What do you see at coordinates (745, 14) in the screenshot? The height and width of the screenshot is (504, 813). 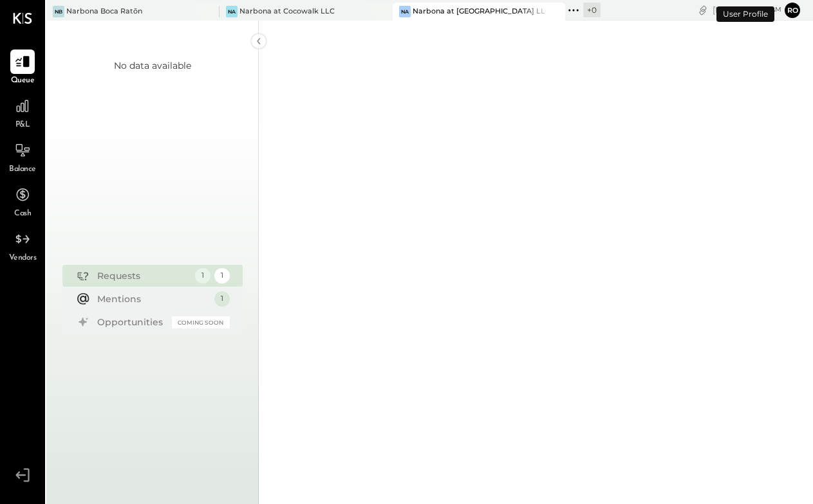 I see `div: User Profile` at bounding box center [745, 14].